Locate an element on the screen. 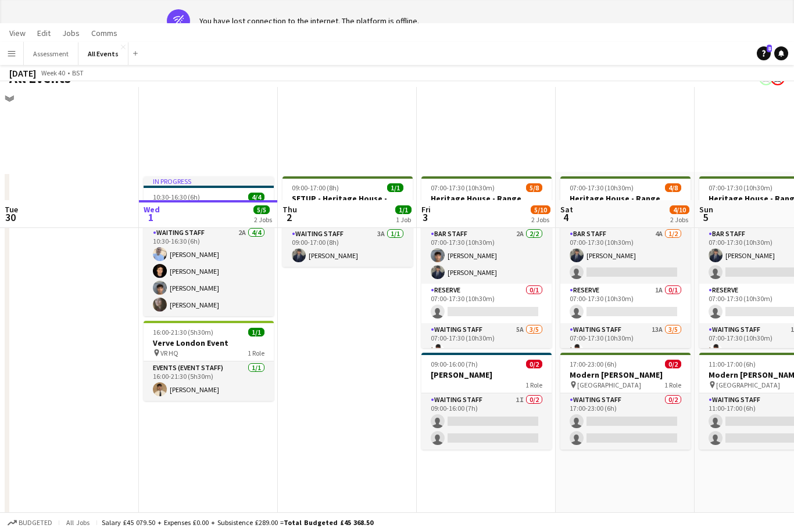 This screenshot has width=794, height=532. span: Thu is located at coordinates (289, 209).